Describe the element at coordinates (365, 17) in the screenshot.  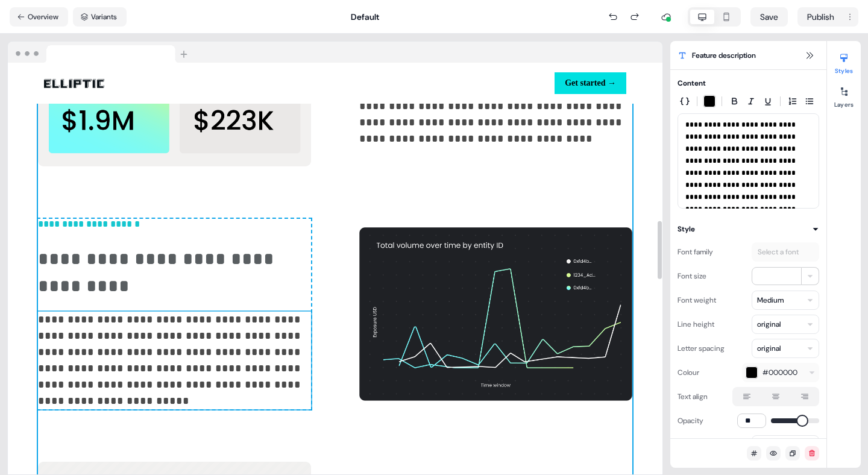
I see `div: Default` at that location.